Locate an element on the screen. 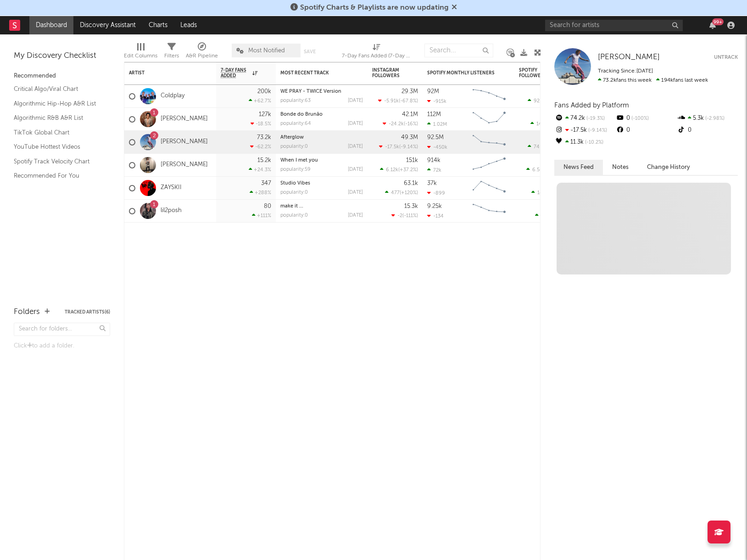  div: +24.3 % is located at coordinates (259, 169).